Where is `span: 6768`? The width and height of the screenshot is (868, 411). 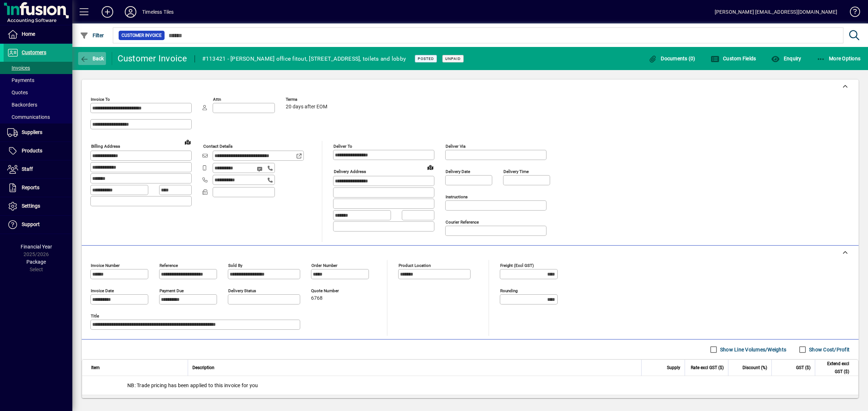
span: 6768 is located at coordinates (317, 298).